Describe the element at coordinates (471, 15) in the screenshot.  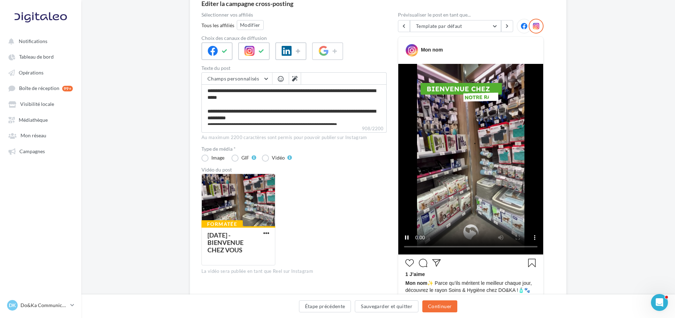
I see `div: Prévisualiser le post en tant que...` at that location.